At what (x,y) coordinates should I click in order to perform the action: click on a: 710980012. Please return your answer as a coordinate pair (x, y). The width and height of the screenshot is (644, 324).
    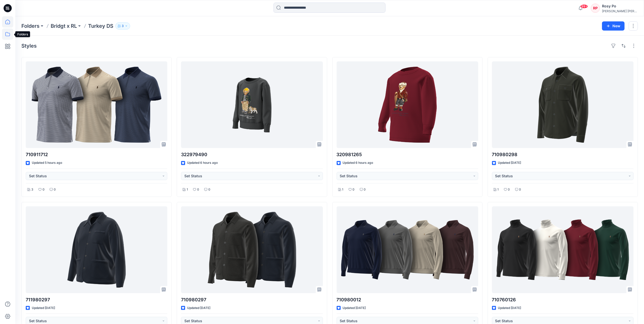
    Looking at the image, I should click on (408, 249).